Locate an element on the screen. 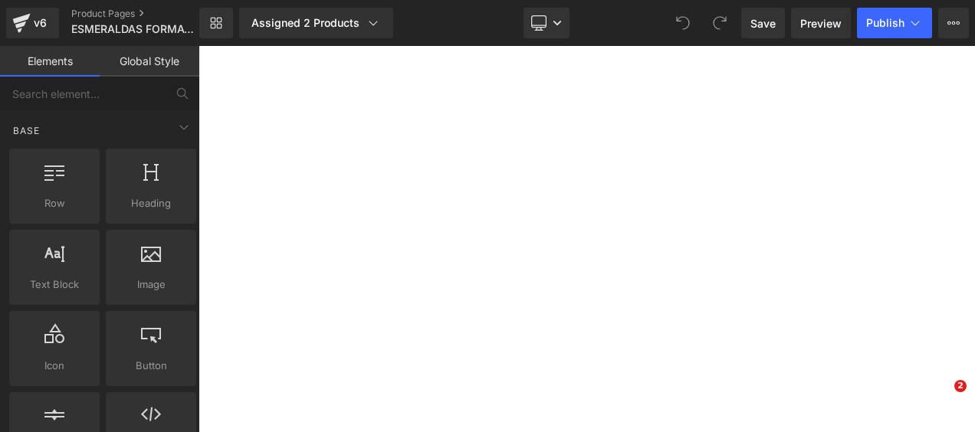 This screenshot has height=432, width=975. div: Assigned 2 Products is located at coordinates (316, 23).